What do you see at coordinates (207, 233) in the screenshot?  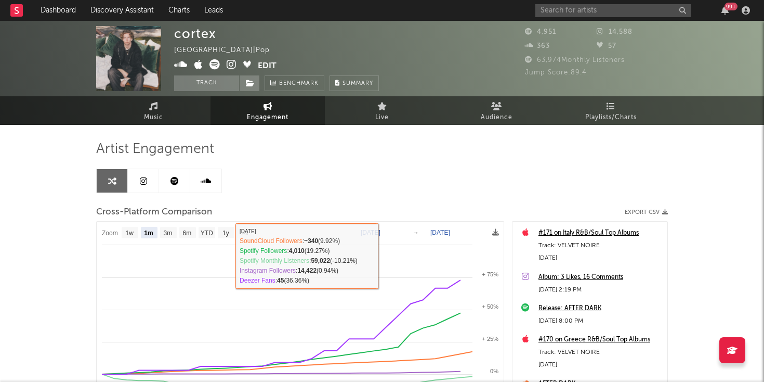 I see `text: YTD` at bounding box center [207, 233].